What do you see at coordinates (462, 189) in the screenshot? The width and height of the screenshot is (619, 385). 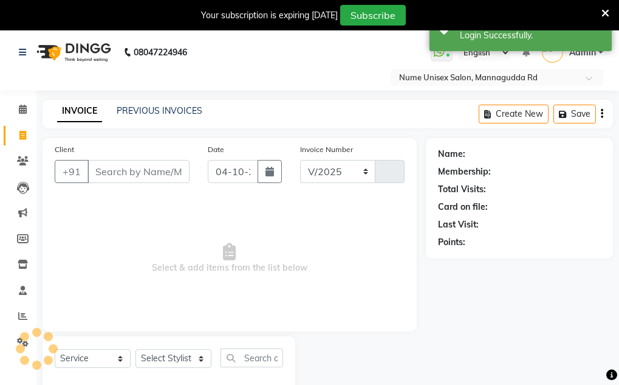 I see `div: Total Visits:` at bounding box center [462, 189].